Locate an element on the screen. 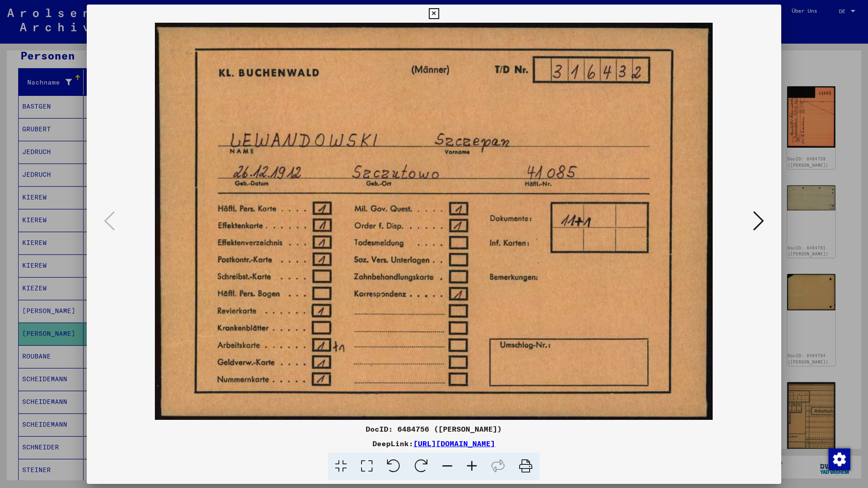 The height and width of the screenshot is (488, 868). div: DeepLink: is located at coordinates (434, 444).